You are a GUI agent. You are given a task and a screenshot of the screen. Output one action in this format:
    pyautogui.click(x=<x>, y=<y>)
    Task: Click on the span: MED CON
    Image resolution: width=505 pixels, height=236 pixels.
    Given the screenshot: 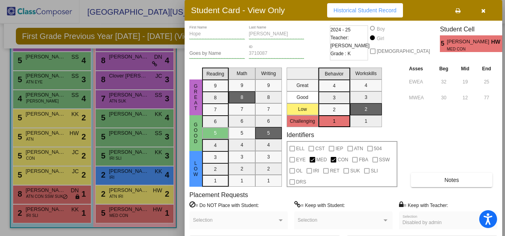 What is the action you would take?
    pyautogui.click(x=466, y=49)
    